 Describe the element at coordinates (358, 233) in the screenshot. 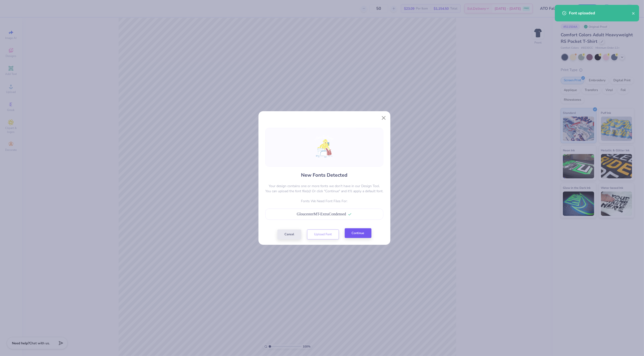

I see `button: Continue` at that location.